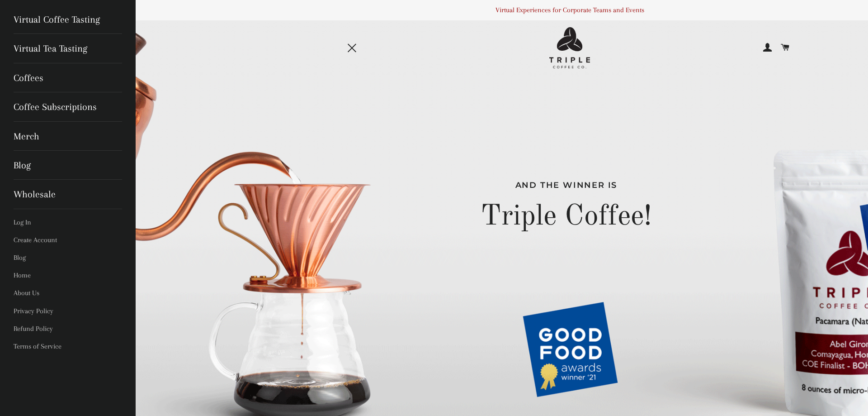 The width and height of the screenshot is (868, 416). Describe the element at coordinates (68, 311) in the screenshot. I see `a: Privacy Policy` at that location.